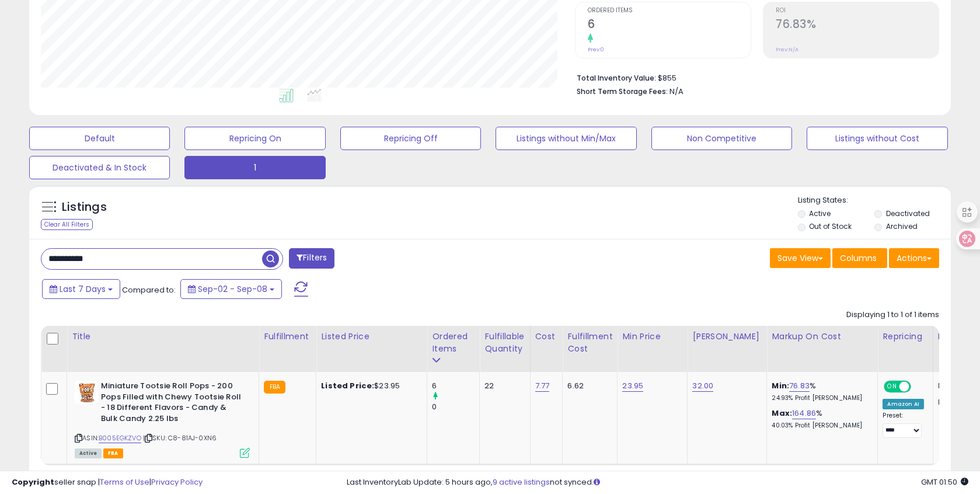  What do you see at coordinates (453, 343) in the screenshot?
I see `div: Ordered Items` at bounding box center [453, 343].